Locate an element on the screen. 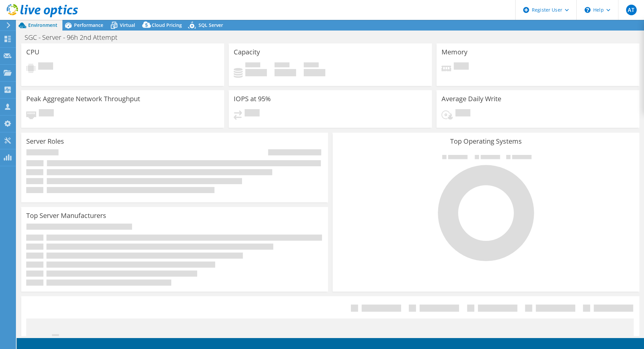 The width and height of the screenshot is (644, 349). span: SQL Server is located at coordinates (211, 25).